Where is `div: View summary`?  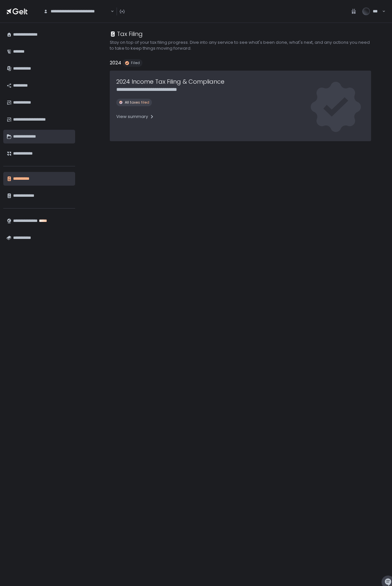
div: View summary is located at coordinates (135, 117).